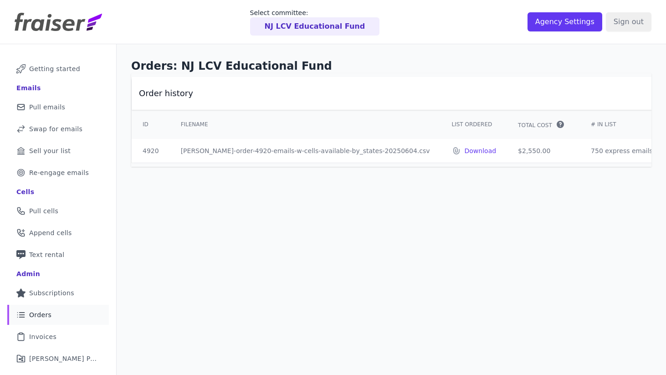  I want to click on a: Subscriptions, so click(58, 293).